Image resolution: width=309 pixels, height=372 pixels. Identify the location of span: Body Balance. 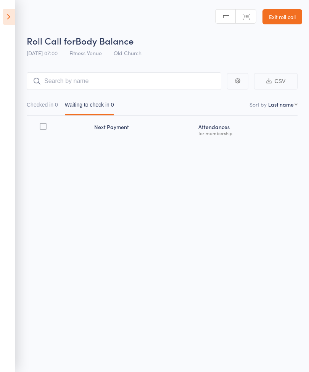
(104, 40).